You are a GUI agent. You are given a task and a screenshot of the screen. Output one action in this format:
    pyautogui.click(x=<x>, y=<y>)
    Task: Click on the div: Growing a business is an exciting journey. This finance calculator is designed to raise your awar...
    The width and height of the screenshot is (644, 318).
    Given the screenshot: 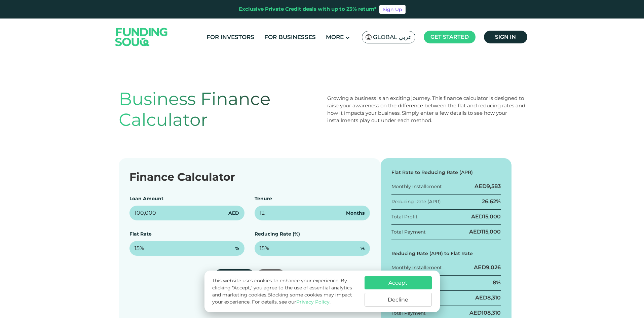 What is the action you would take?
    pyautogui.click(x=426, y=109)
    